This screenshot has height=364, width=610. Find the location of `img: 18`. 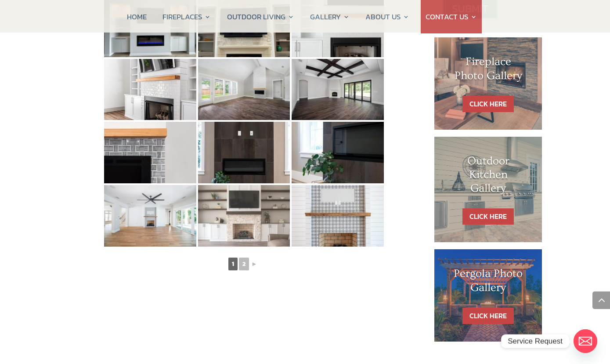

img: 18 is located at coordinates (338, 89).